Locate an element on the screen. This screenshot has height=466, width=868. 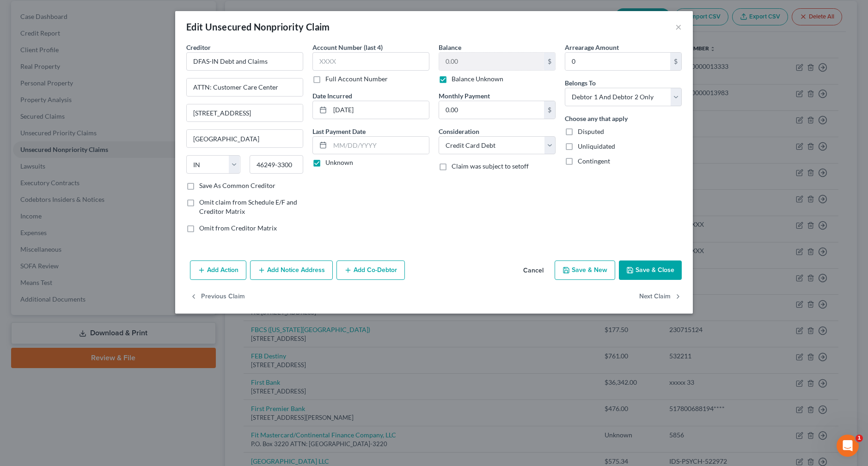
input: Enter address... is located at coordinates (244, 87).